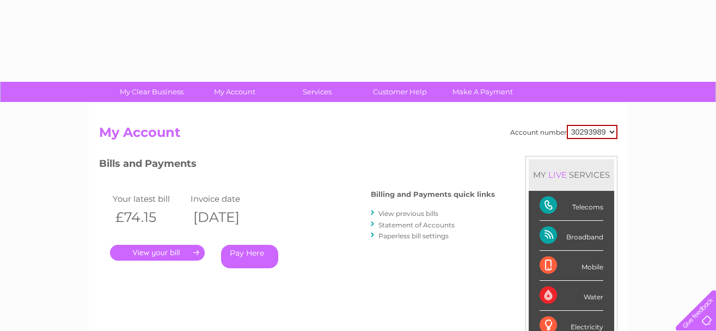  Describe the element at coordinates (227, 198) in the screenshot. I see `td: Invoice date` at that location.